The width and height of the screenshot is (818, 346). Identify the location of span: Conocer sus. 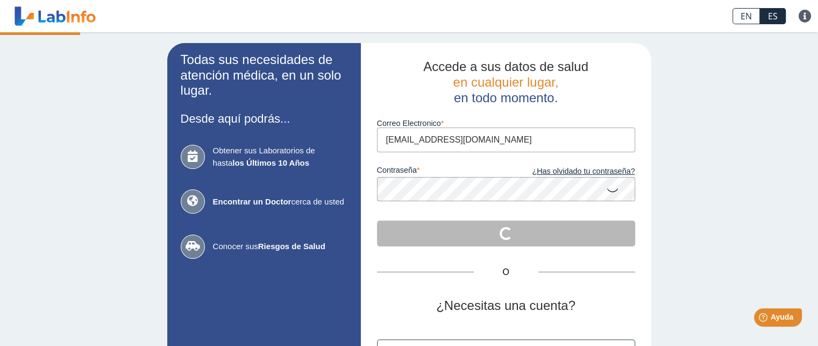
(280, 246).